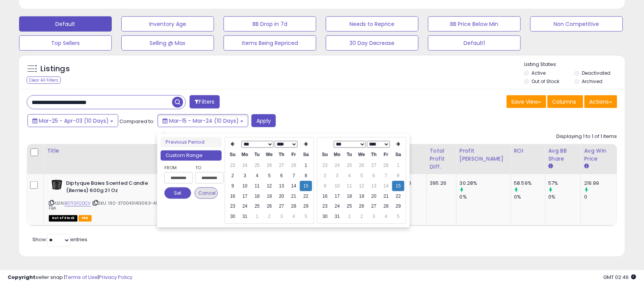 The height and width of the screenshot is (285, 644). I want to click on label: Deactivated, so click(596, 73).